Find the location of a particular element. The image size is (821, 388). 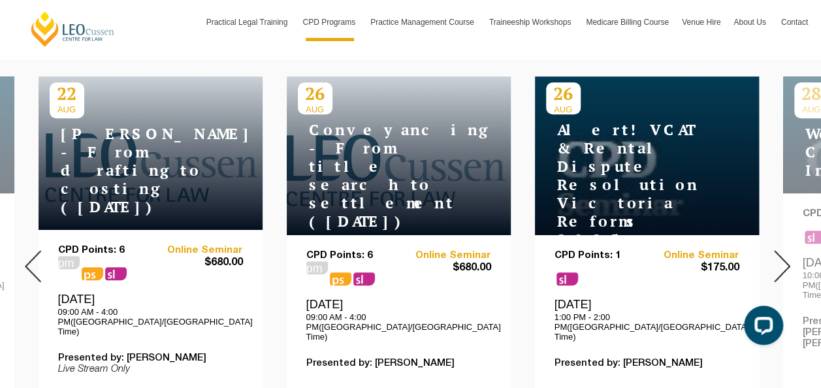

p: CPD Points: 1 is located at coordinates (601, 255).